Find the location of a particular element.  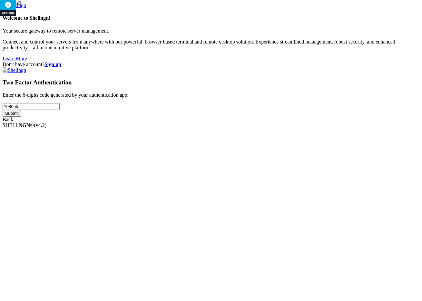

input: Submit is located at coordinates (12, 113).